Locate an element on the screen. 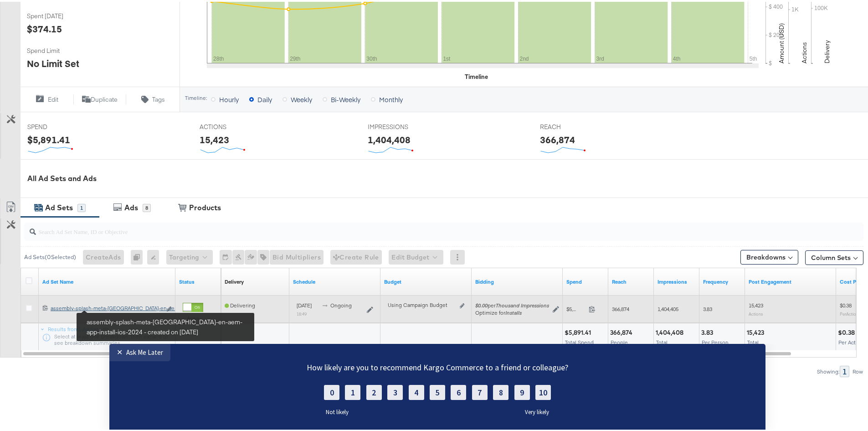 Image resolution: width=868 pixels, height=431 pixels. span: Monthly is located at coordinates (391, 97).